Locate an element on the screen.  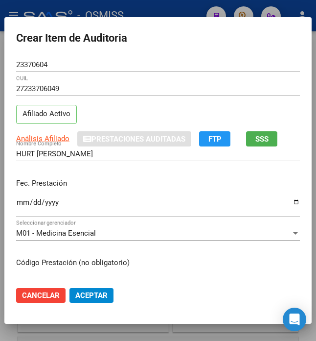
h2: Crear Item de Auditoria is located at coordinates (158, 38).